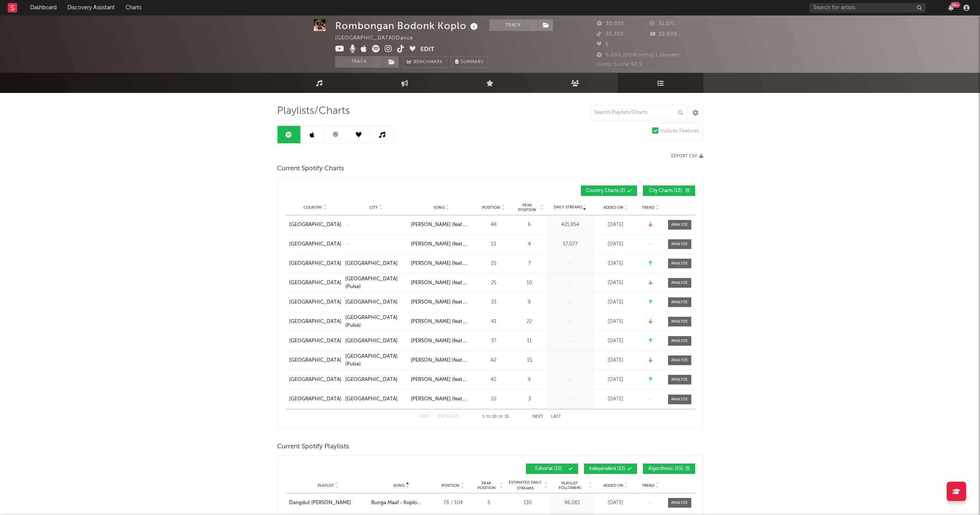 Image resolution: width=980 pixels, height=515 pixels. I want to click on div: 11, so click(530, 342).